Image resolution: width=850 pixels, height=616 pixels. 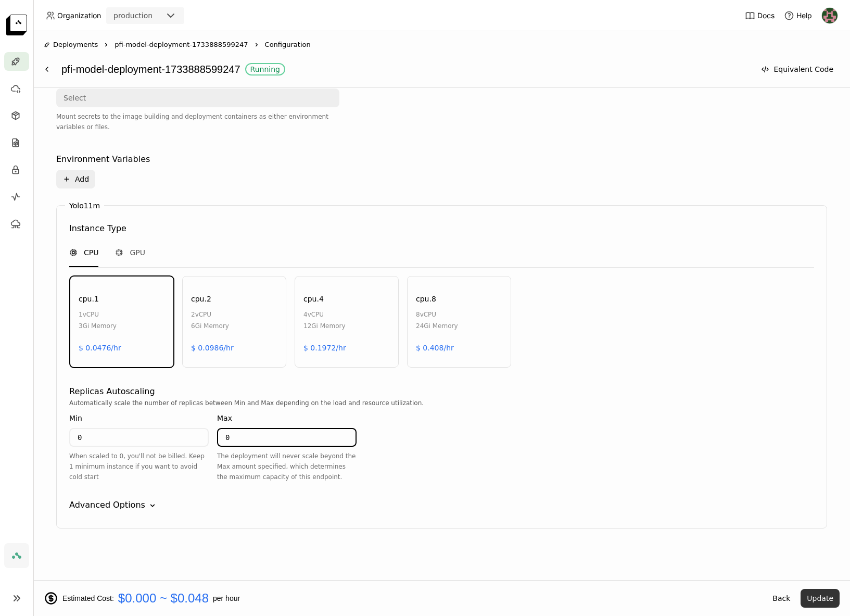 I want to click on div: $ 0.0476/hr, so click(x=100, y=348).